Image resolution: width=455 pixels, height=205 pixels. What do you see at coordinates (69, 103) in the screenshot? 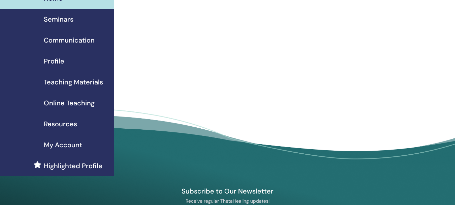
I see `span: Online Teaching` at bounding box center [69, 103].